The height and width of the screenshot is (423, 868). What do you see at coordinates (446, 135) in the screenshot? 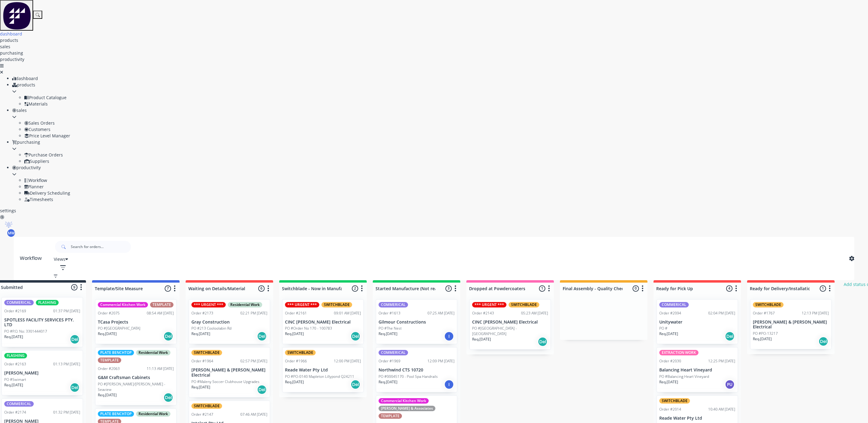
I see `div: Price Level Manager` at bounding box center [446, 135].